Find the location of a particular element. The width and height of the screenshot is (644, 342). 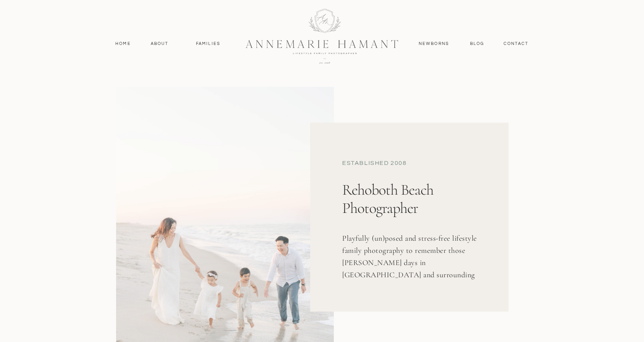

div: established 2008 is located at coordinates (419, 164).